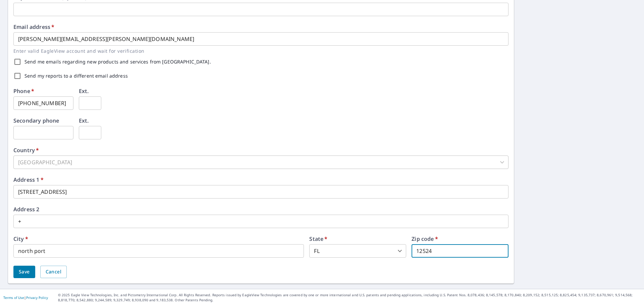  I want to click on p: Enter valid EagleView account and wait for verification, so click(259, 51).